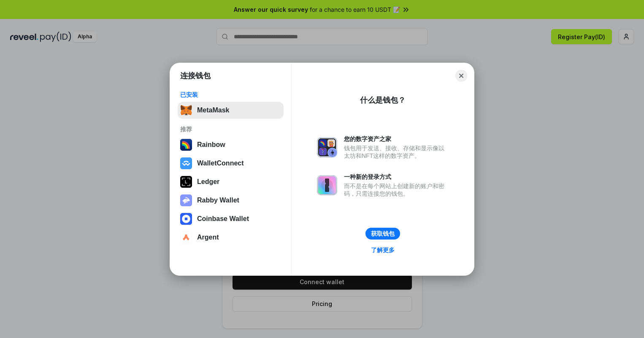 The height and width of the screenshot is (338, 644). I want to click on img: svg+xml,%3Csvg%20fill%3D%22none%22%20height%3D%2233%22%20viewBox%3D%220%200%2035%2033%22%20width%..., so click(186, 110).